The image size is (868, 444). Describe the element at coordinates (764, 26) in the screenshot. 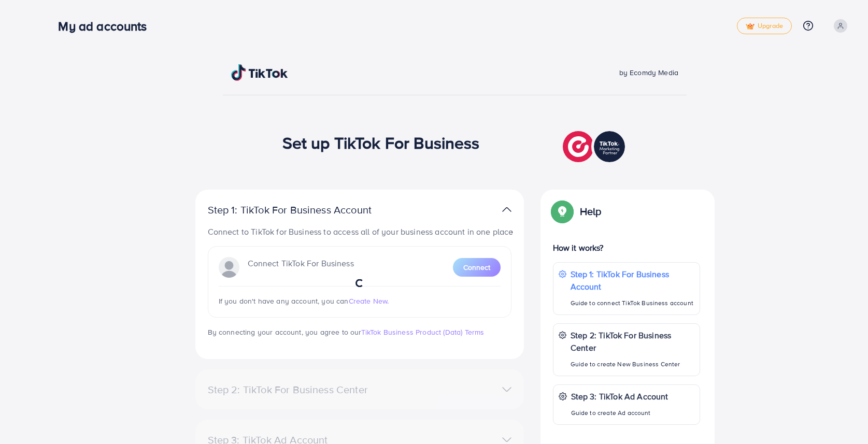

I see `span: Upgrade` at that location.